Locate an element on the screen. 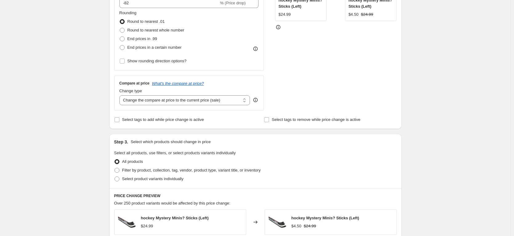  p: Select which products should change in price is located at coordinates (171, 142).